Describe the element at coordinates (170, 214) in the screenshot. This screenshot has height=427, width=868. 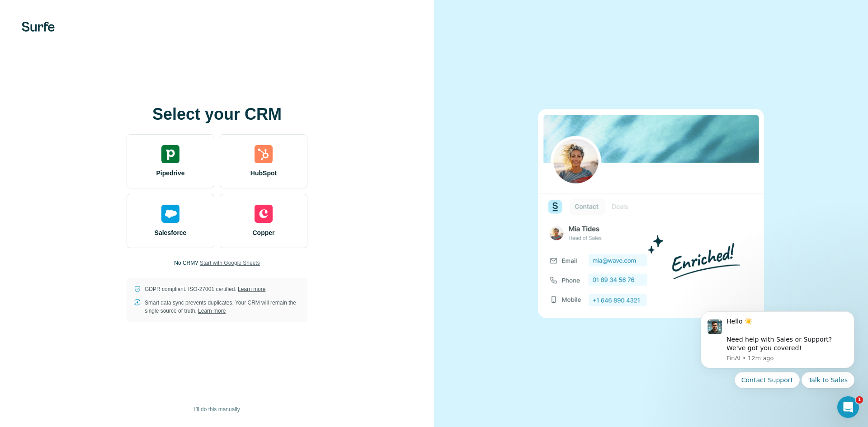
I see `img: salesforce's logo` at that location.